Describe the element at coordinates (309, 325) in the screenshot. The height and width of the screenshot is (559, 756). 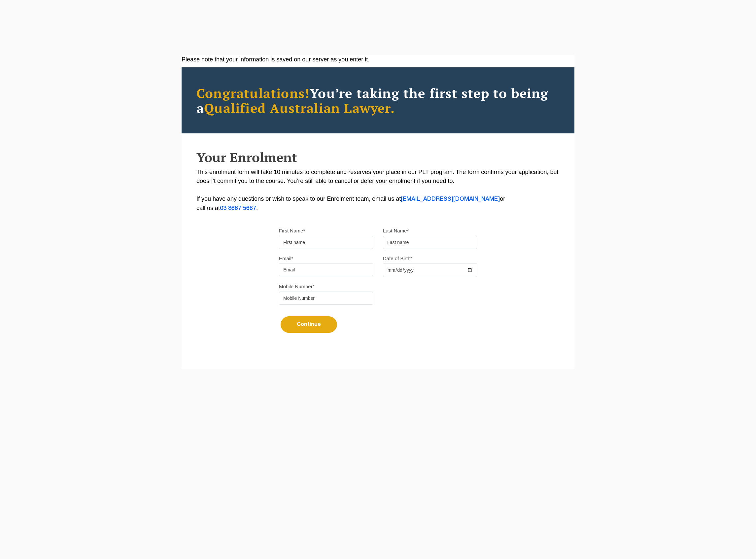
I see `button: Continue` at that location.